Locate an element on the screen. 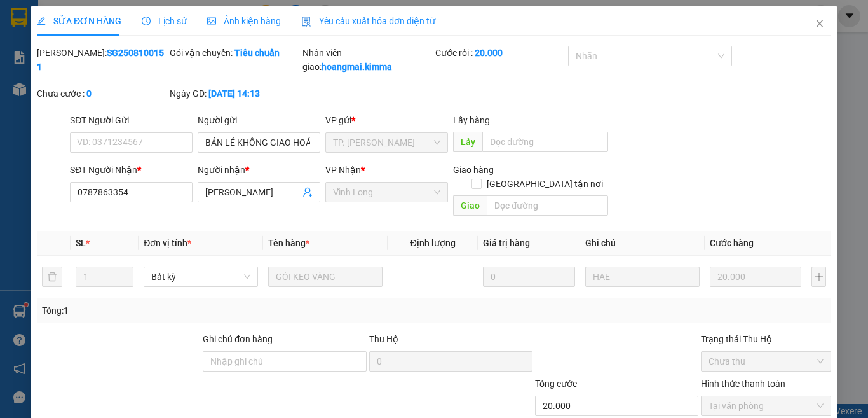 This screenshot has height=418, width=868. div: Người nhận is located at coordinates (259, 170).